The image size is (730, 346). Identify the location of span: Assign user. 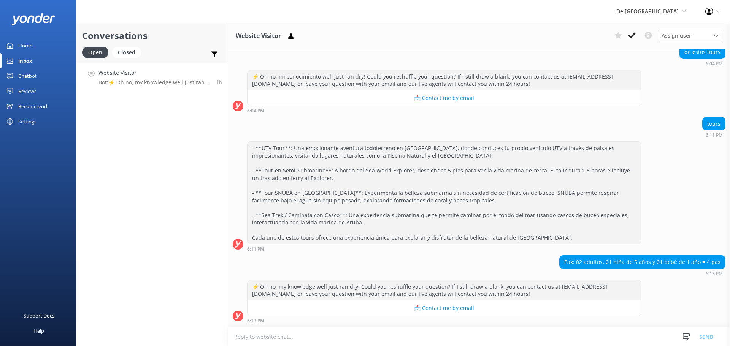
(677, 36).